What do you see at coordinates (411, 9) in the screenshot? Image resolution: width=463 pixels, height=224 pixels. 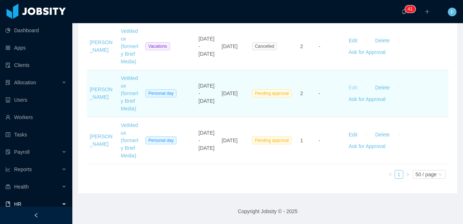 I see `p: 1` at bounding box center [411, 9].